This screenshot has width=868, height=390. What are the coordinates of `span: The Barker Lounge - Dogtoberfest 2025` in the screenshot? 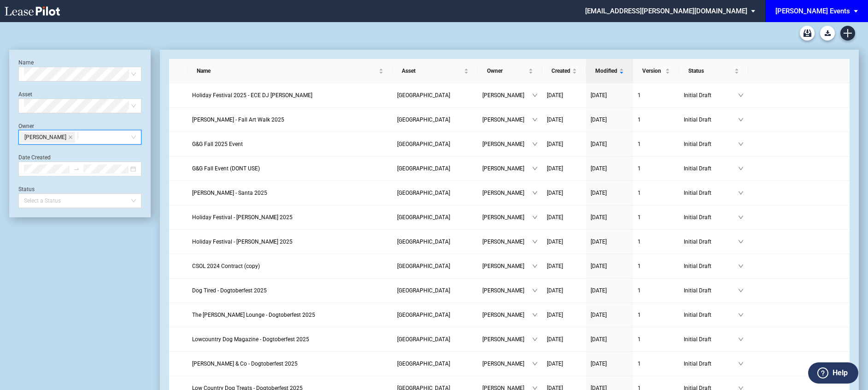 It's located at (253, 315).